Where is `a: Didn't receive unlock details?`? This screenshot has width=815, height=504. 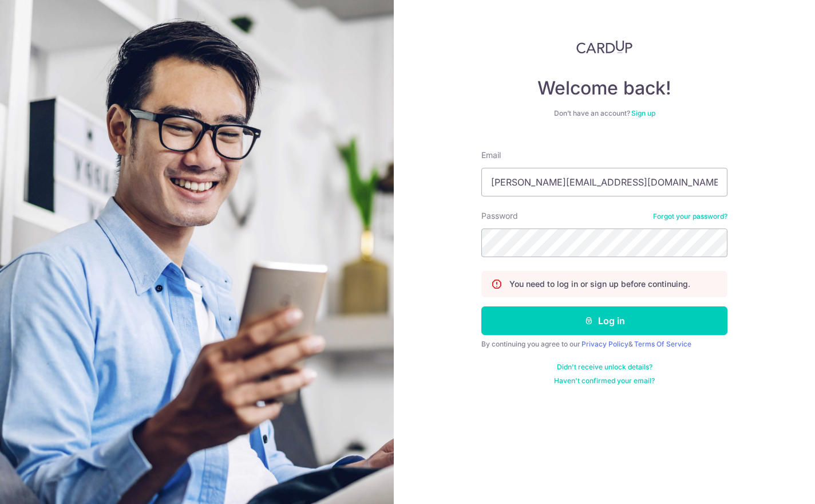
a: Didn't receive unlock details? is located at coordinates (604, 367).